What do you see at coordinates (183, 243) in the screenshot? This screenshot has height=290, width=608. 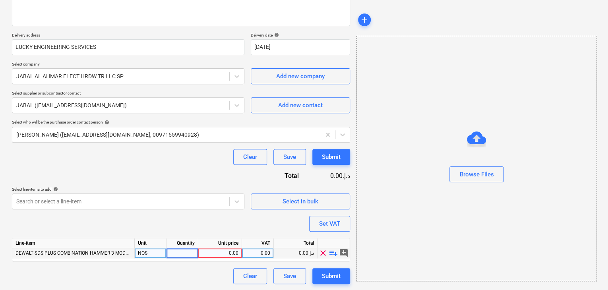 I see `div: Quantity` at bounding box center [183, 243].